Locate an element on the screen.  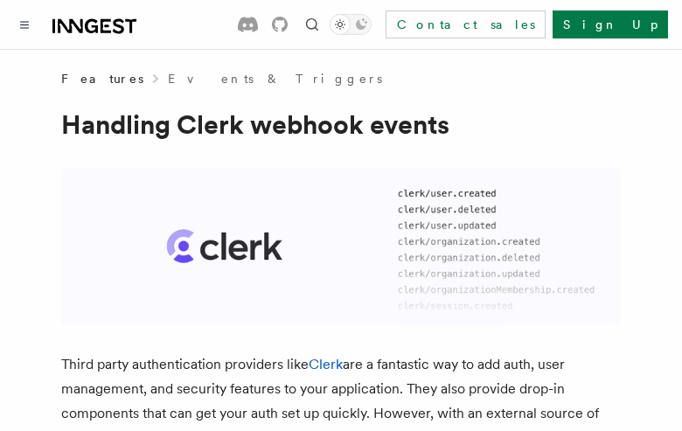
button: Find something... is located at coordinates (312, 24).